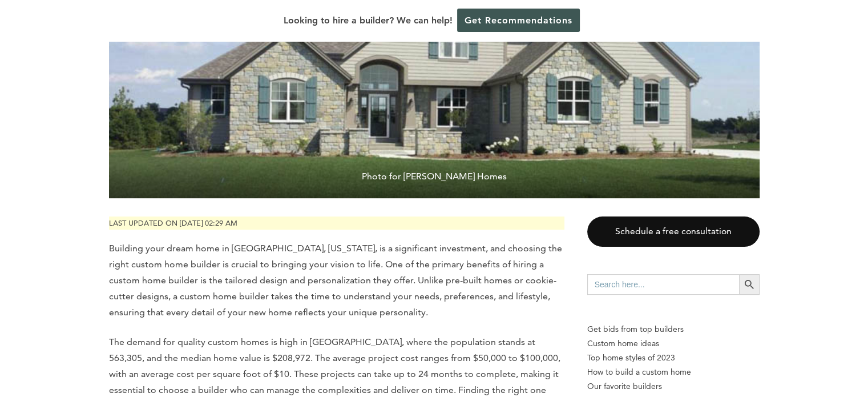 This screenshot has height=397, width=868. Describe the element at coordinates (673, 358) in the screenshot. I see `a: Top home styles of 2023` at that location.